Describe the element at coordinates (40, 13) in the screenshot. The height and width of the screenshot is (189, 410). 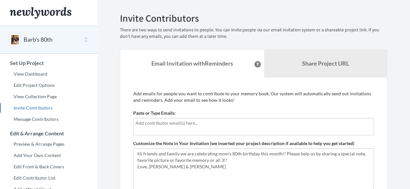
I see `img: Newlywords logo` at that location.